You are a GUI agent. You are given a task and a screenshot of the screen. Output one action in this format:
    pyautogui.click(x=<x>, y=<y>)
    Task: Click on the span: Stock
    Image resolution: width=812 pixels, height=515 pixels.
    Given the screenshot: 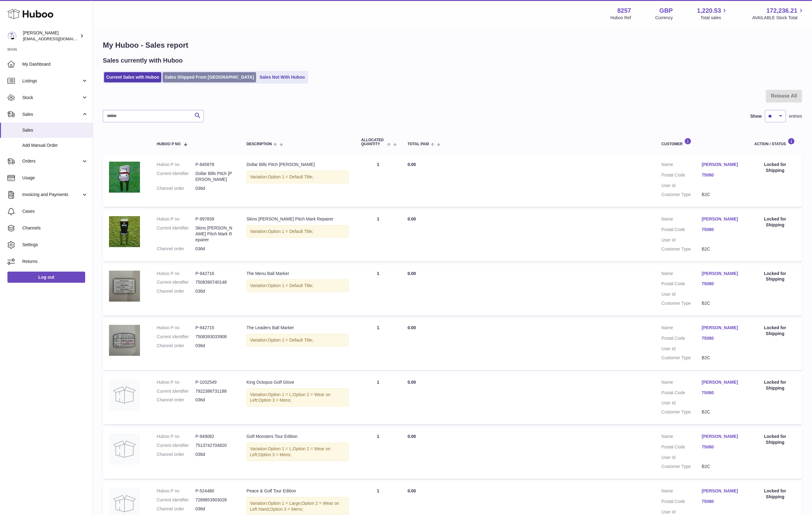 What is the action you would take?
    pyautogui.click(x=51, y=97)
    